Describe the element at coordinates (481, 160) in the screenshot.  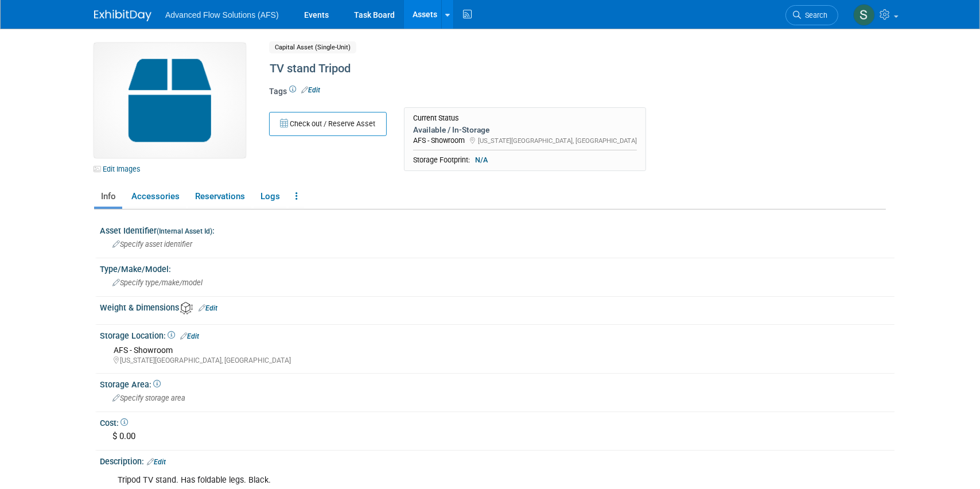
I see `span: N/A` at that location.